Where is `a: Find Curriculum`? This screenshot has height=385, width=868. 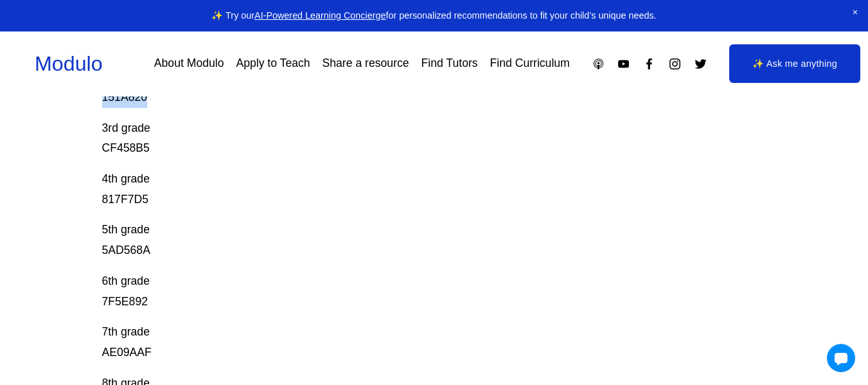 a: Find Curriculum is located at coordinates (530, 64).